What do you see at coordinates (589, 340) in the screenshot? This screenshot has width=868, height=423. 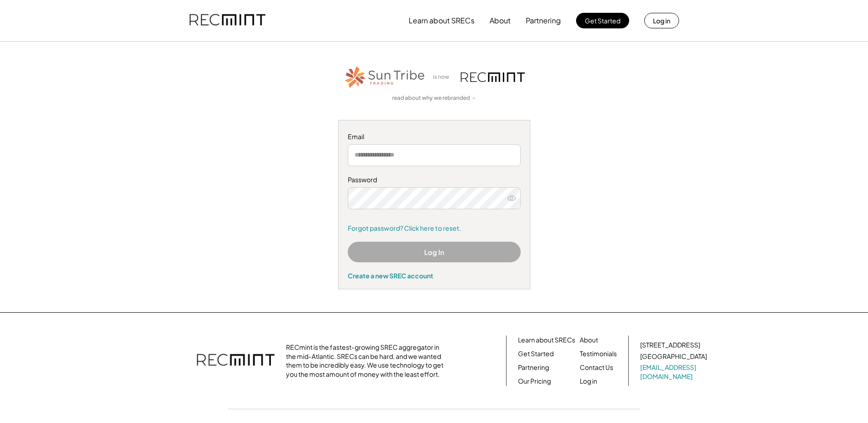 I see `a: About` at bounding box center [589, 340].